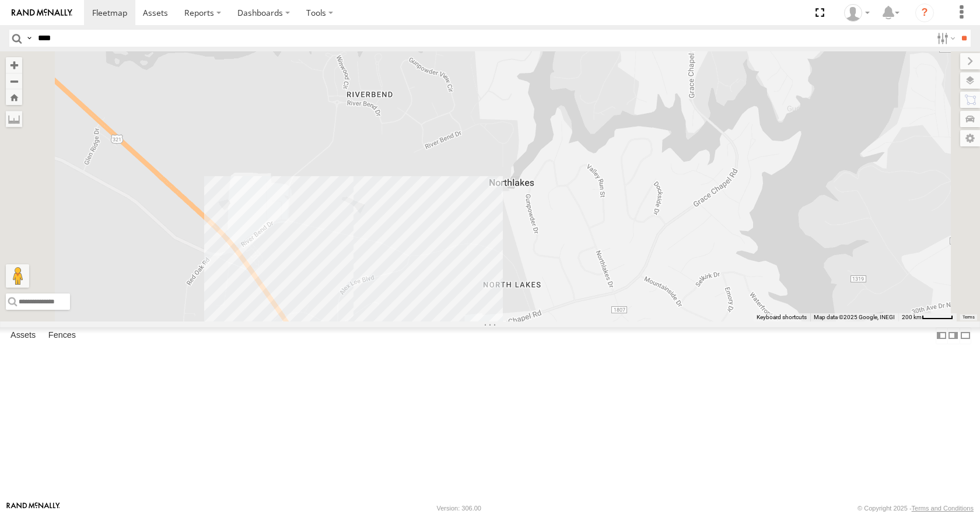  I want to click on a: Terms (opens in new tab), so click(969, 317).